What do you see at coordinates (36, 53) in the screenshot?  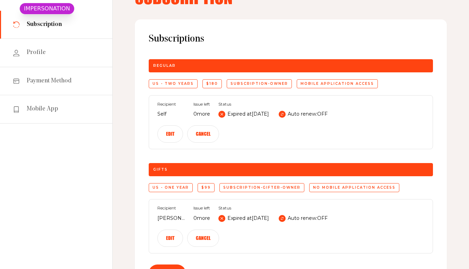 I see `span: Profile` at bounding box center [36, 53].